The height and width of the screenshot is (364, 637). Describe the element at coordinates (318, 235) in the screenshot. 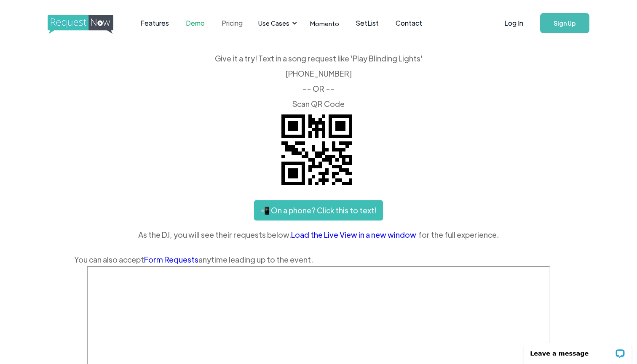

I see `div: As the DJ, you will see their requests below. for the full experience.` at that location.